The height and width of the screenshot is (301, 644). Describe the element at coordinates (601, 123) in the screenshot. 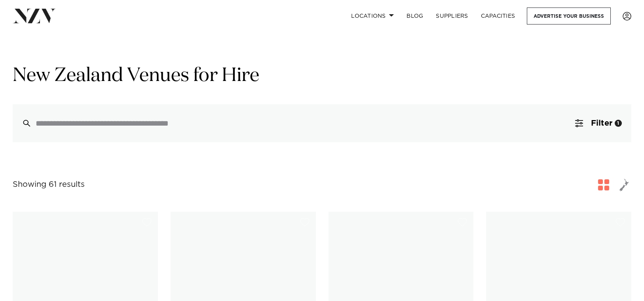

I see `span: Filter` at that location.